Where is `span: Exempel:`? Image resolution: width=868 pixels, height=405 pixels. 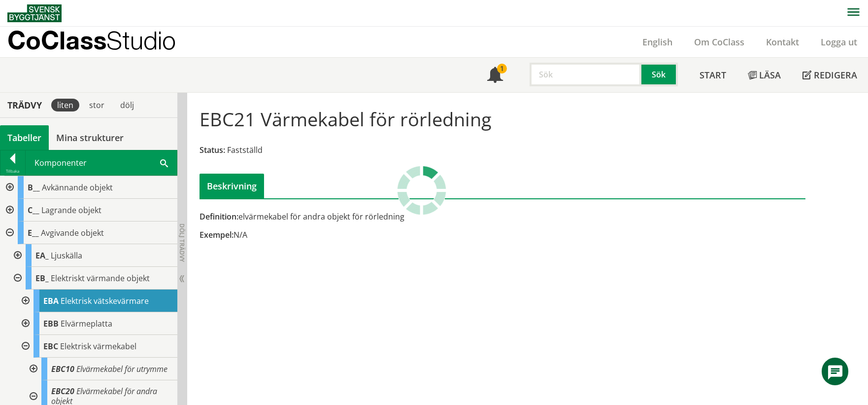
span: Exempel: is located at coordinates (216, 234).